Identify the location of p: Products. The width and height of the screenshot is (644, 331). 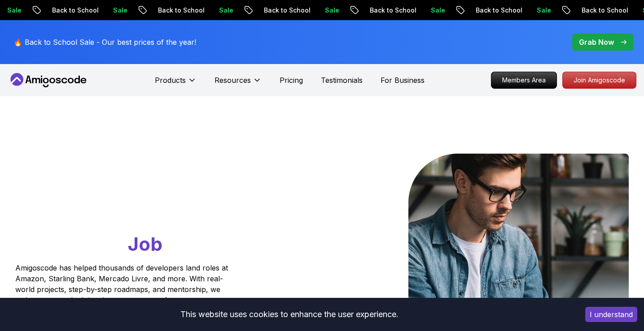
(170, 80).